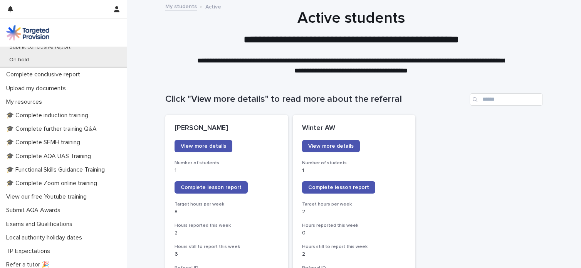 The height and width of the screenshot is (268, 581). I want to click on p: 🎓 Complete further training Q&A, so click(53, 129).